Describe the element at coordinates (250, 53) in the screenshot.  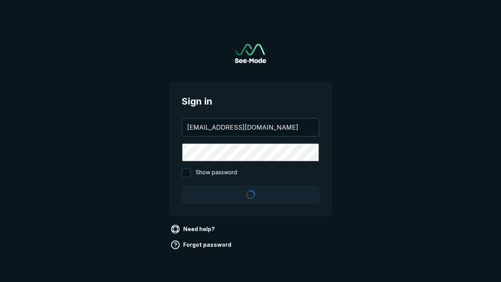
I see `a: Go to sign in` at that location.